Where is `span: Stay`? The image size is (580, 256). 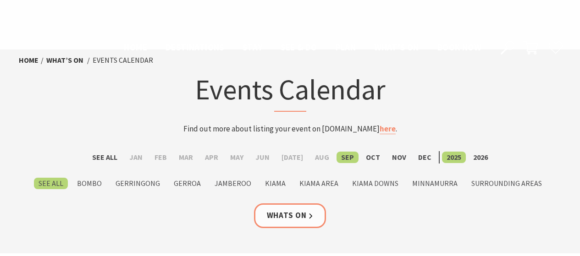 span: Stay is located at coordinates (253, 47).